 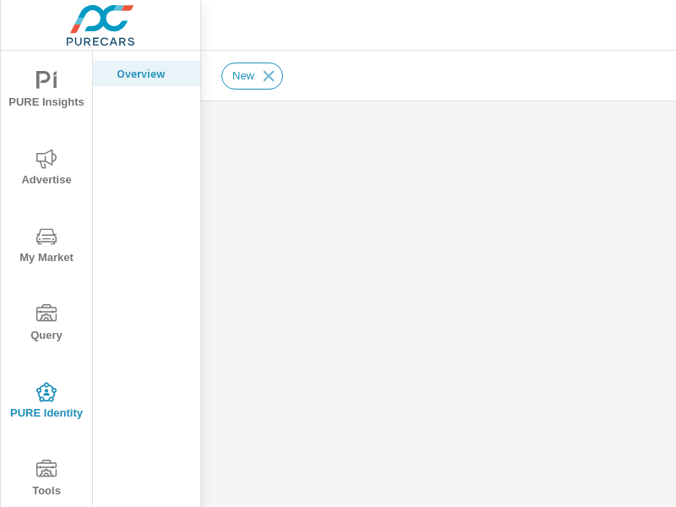 What do you see at coordinates (151, 73) in the screenshot?
I see `p: Overview` at bounding box center [151, 73].